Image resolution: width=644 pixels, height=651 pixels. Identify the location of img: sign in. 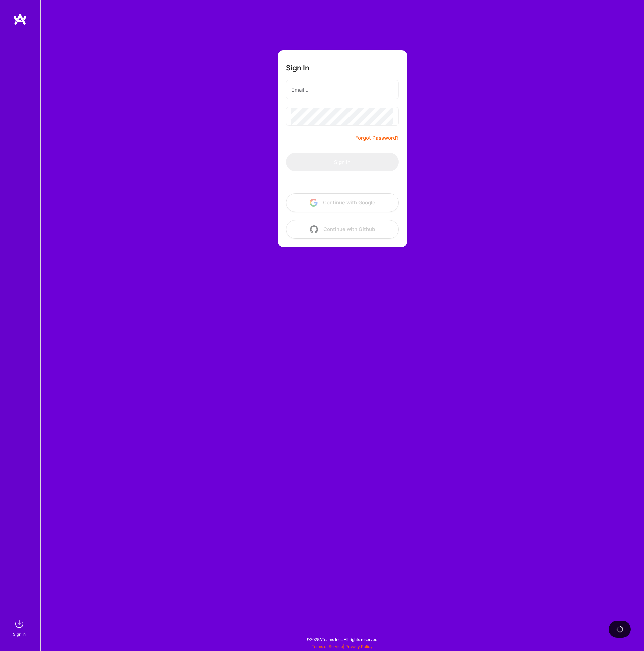
(19, 624).